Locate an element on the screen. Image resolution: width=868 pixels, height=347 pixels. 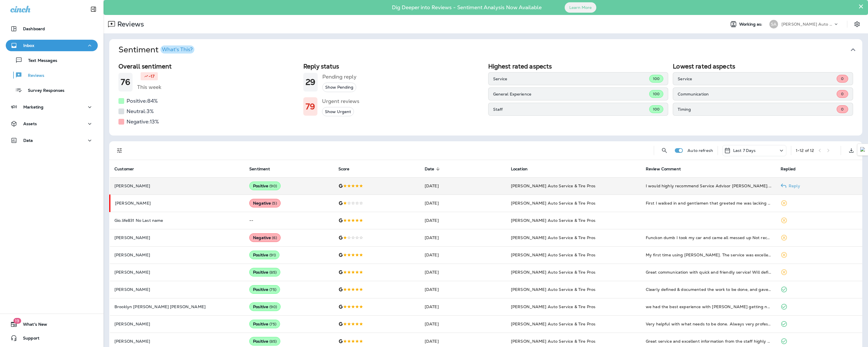
img: Detect Auto is located at coordinates (863, 149).